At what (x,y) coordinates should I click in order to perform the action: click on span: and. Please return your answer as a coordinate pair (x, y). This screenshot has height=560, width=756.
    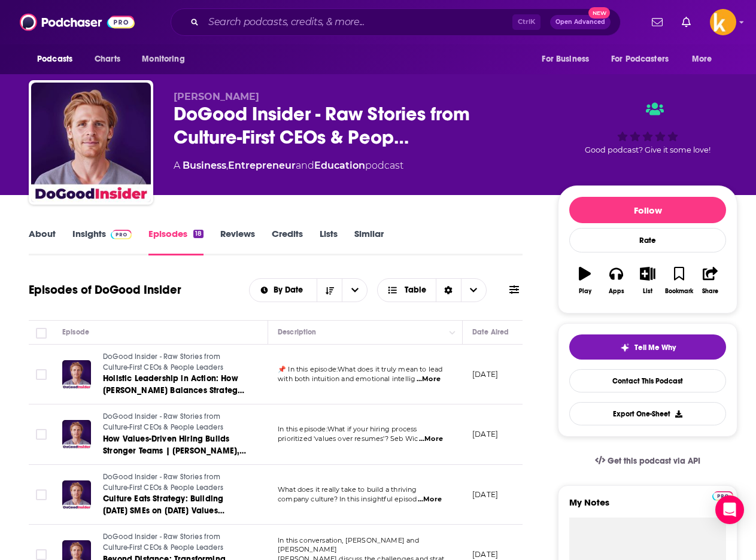
    Looking at the image, I should click on (305, 165).